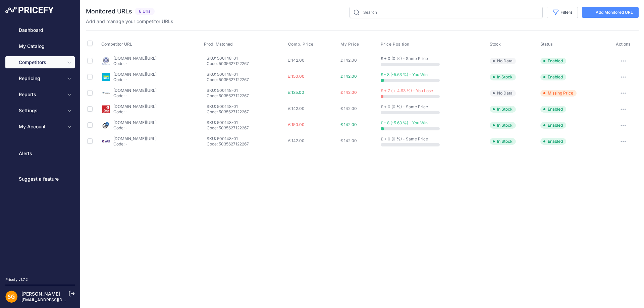 The height and width of the screenshot is (308, 644). What do you see at coordinates (40, 153) in the screenshot?
I see `a: Alerts` at bounding box center [40, 153].